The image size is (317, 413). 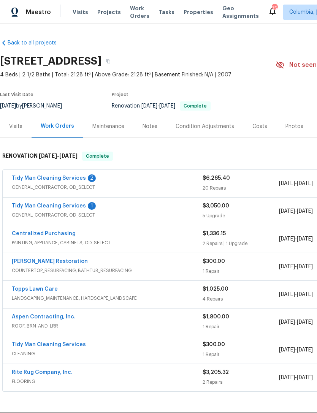 What do you see at coordinates (107, 381) in the screenshot?
I see `span: FLOORING` at bounding box center [107, 381].